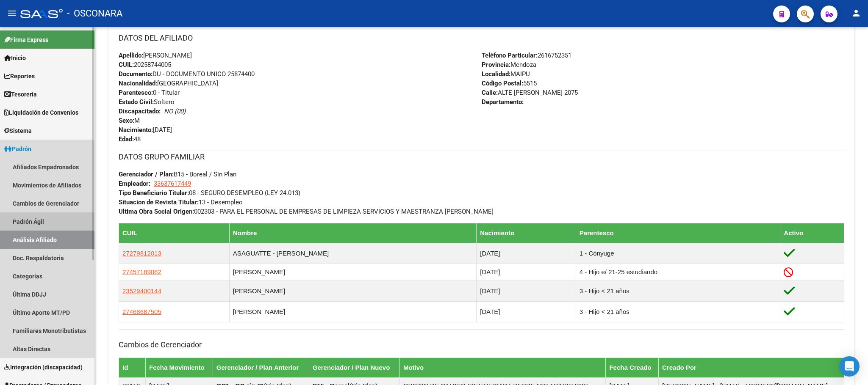  I want to click on span: 2616752351, so click(526, 55).